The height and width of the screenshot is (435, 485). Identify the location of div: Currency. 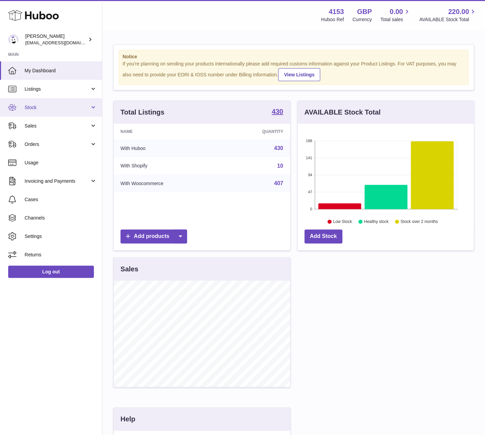
(362, 19).